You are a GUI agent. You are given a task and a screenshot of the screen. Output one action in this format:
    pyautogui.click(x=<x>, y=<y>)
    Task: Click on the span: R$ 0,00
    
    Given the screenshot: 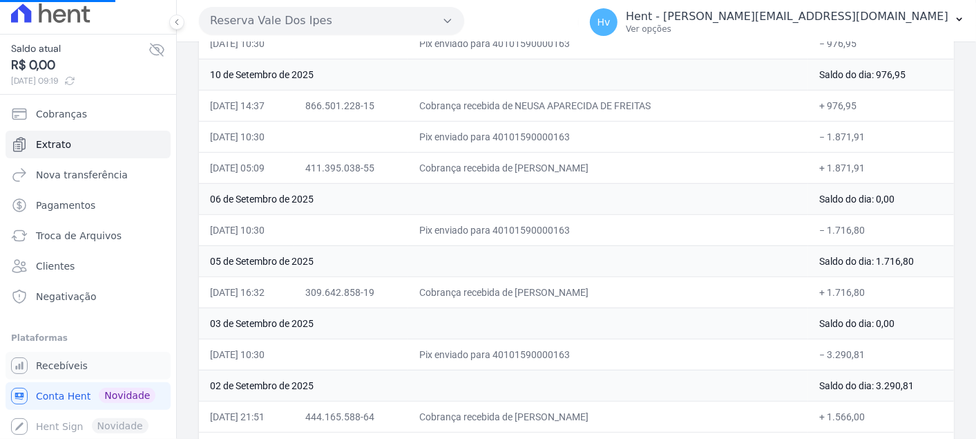 What is the action you would take?
    pyautogui.click(x=79, y=65)
    